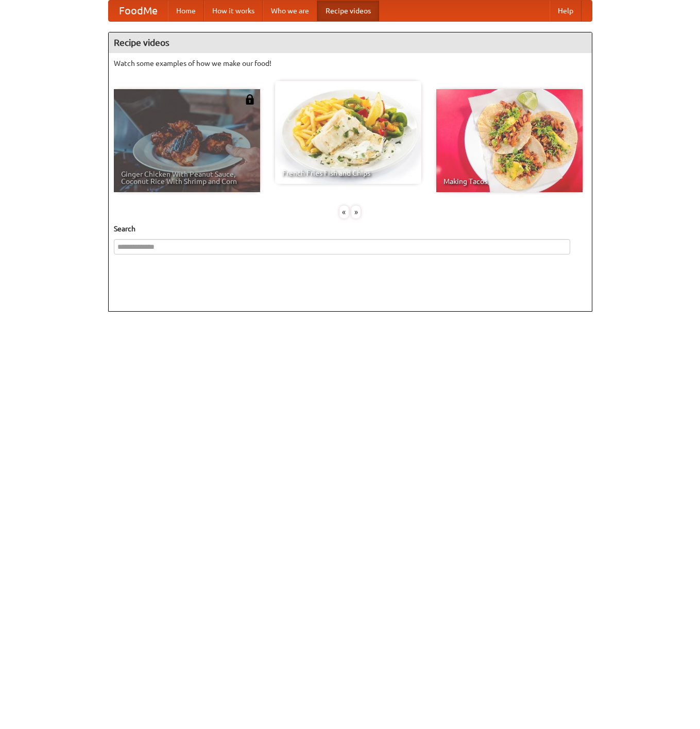 The image size is (700, 729). Describe the element at coordinates (509, 182) in the screenshot. I see `span: Making Tacos` at that location.